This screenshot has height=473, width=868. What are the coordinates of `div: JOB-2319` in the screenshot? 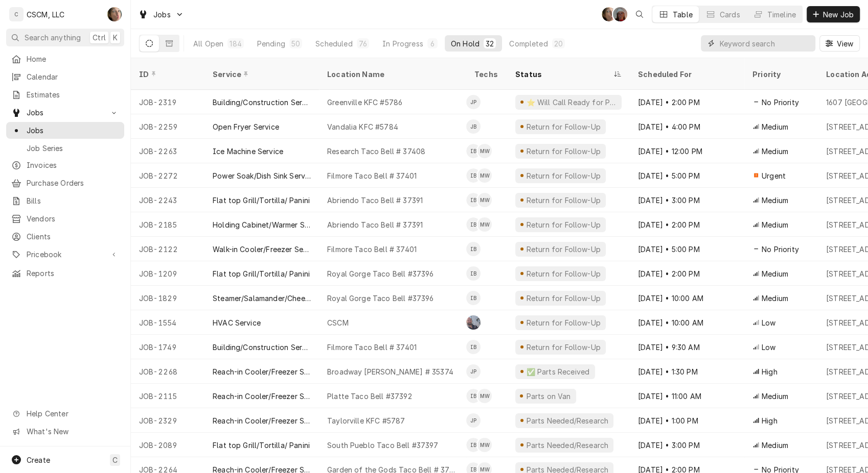 It's located at (167, 102).